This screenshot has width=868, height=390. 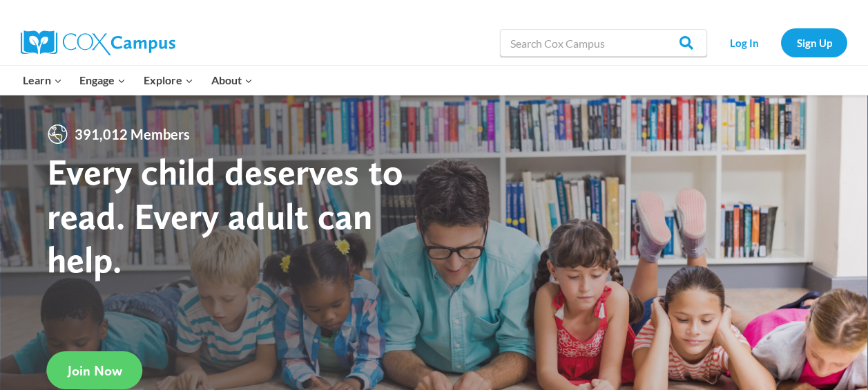 What do you see at coordinates (98, 43) in the screenshot?
I see `img: Cox Campus` at bounding box center [98, 43].